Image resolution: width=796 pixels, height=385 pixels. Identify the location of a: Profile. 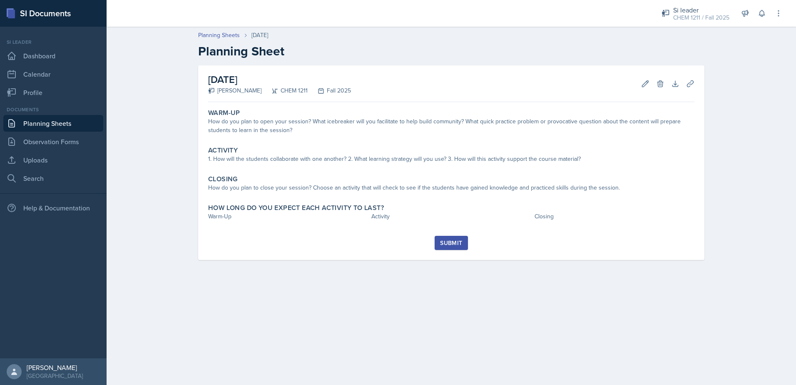
(53, 92).